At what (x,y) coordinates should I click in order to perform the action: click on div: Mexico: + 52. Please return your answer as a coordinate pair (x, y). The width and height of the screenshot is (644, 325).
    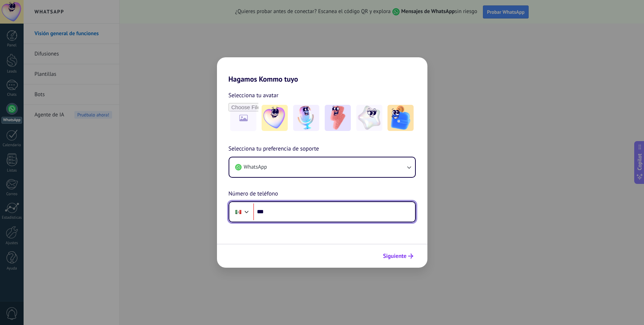
    Looking at the image, I should click on (238, 212).